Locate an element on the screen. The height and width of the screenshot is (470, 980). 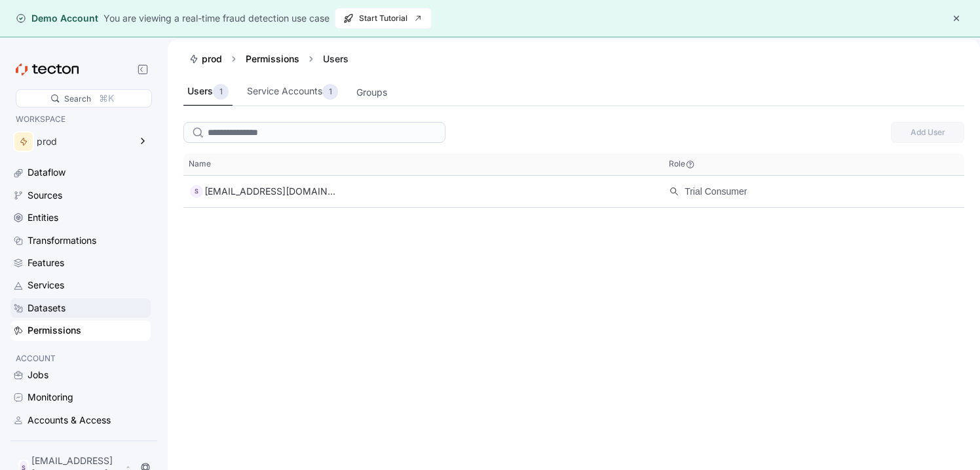
div: Search is located at coordinates (77, 98).